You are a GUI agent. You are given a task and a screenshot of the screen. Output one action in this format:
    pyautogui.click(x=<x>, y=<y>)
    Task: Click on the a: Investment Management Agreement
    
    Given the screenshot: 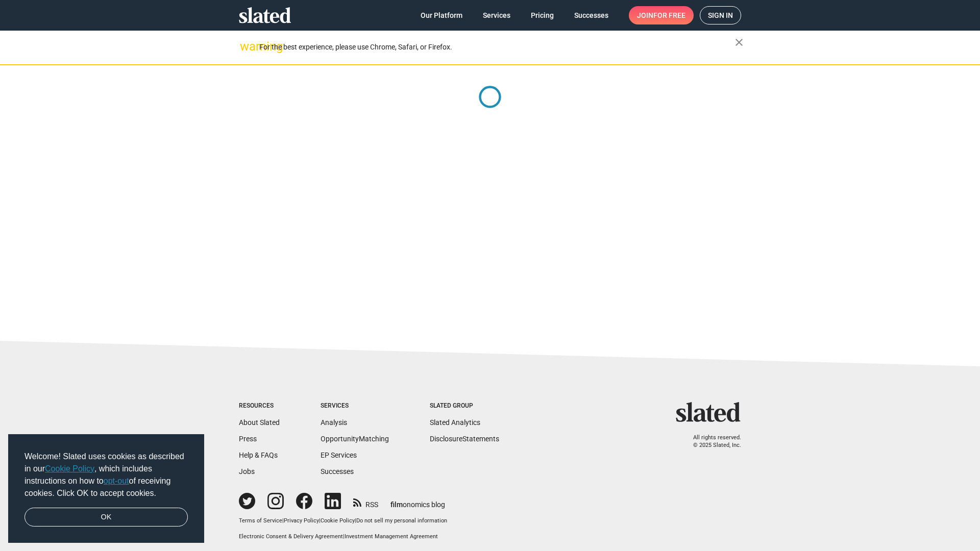 What is the action you would take?
    pyautogui.click(x=391, y=536)
    